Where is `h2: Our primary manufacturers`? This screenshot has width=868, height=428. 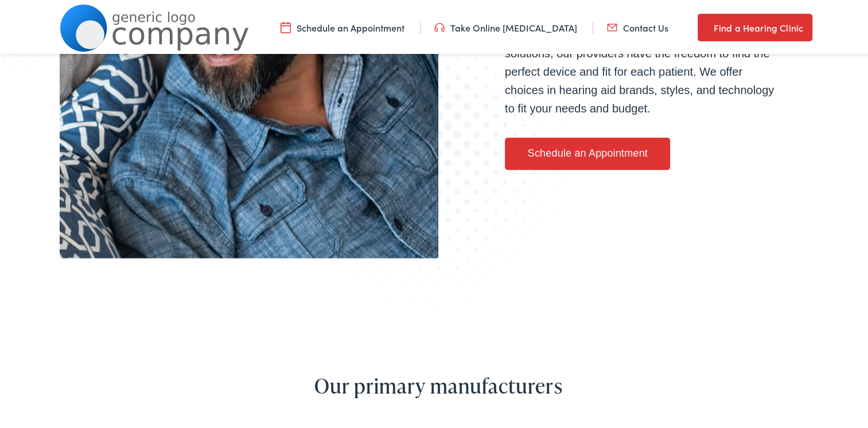
h2: Our primary manufacturers is located at coordinates (438, 383).